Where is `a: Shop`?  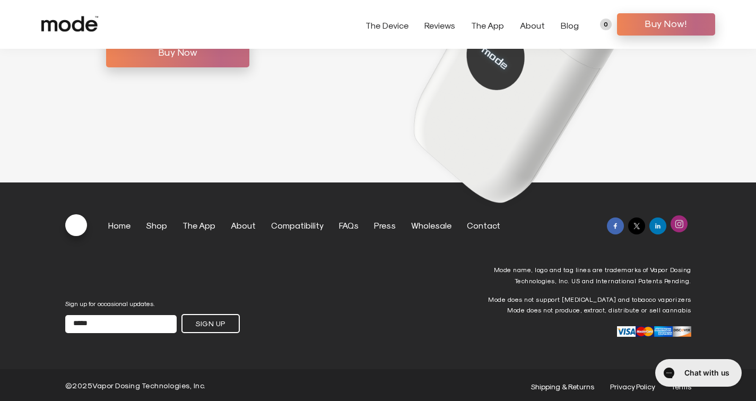 a: Shop is located at coordinates (156, 225).